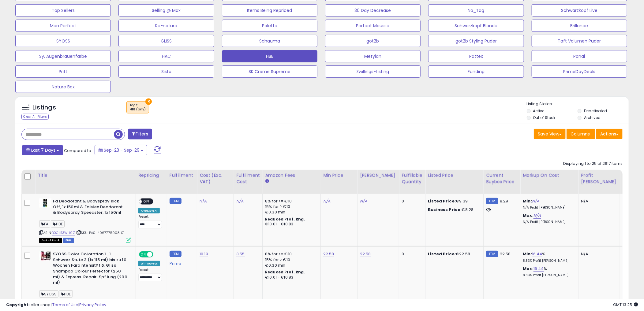 The height and width of the screenshot is (311, 644). What do you see at coordinates (581, 134) in the screenshot?
I see `button: Columns` at bounding box center [581, 134].